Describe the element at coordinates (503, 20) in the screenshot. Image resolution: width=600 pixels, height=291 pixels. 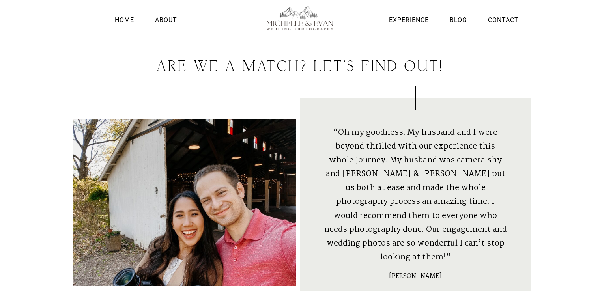
I see `a: Contact` at that location.